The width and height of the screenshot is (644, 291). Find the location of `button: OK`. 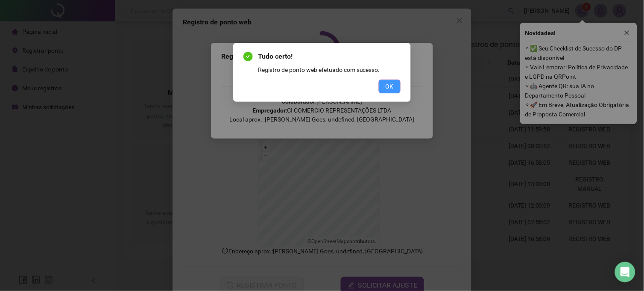

button: OK is located at coordinates (389, 87).